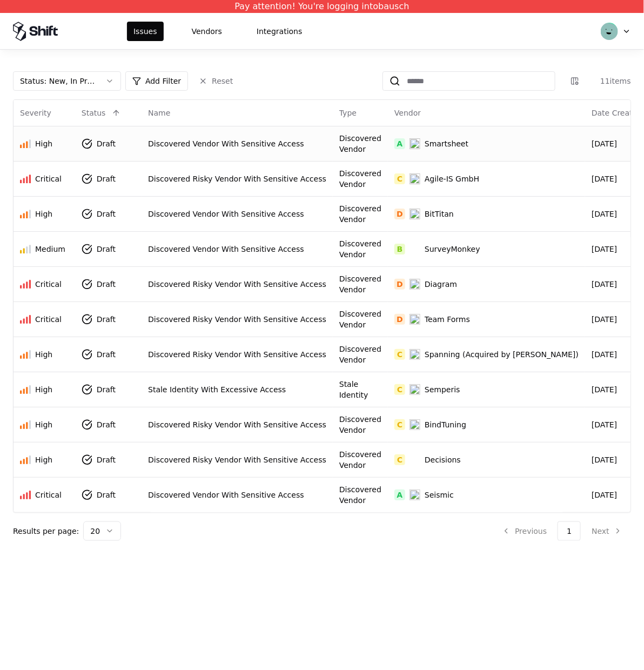  What do you see at coordinates (50, 249) in the screenshot?
I see `div: Medium` at bounding box center [50, 249].